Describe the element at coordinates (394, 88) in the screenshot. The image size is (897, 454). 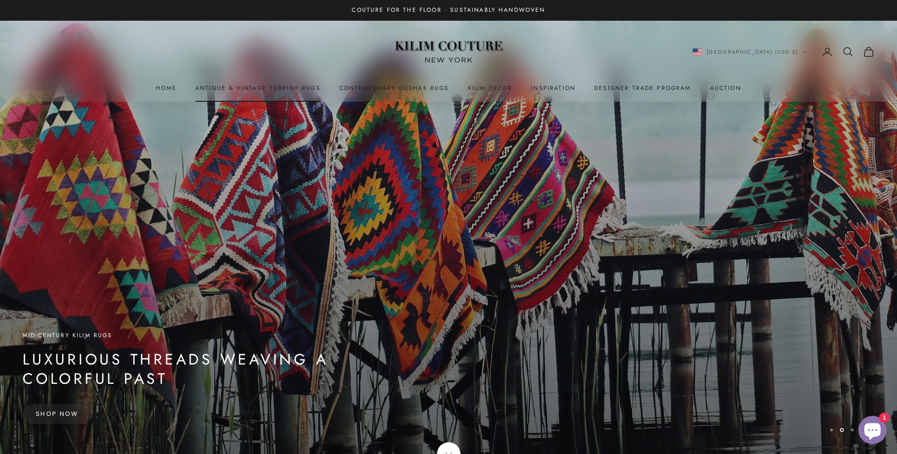
I see `a: Contemporary Oushak Rugs` at that location.